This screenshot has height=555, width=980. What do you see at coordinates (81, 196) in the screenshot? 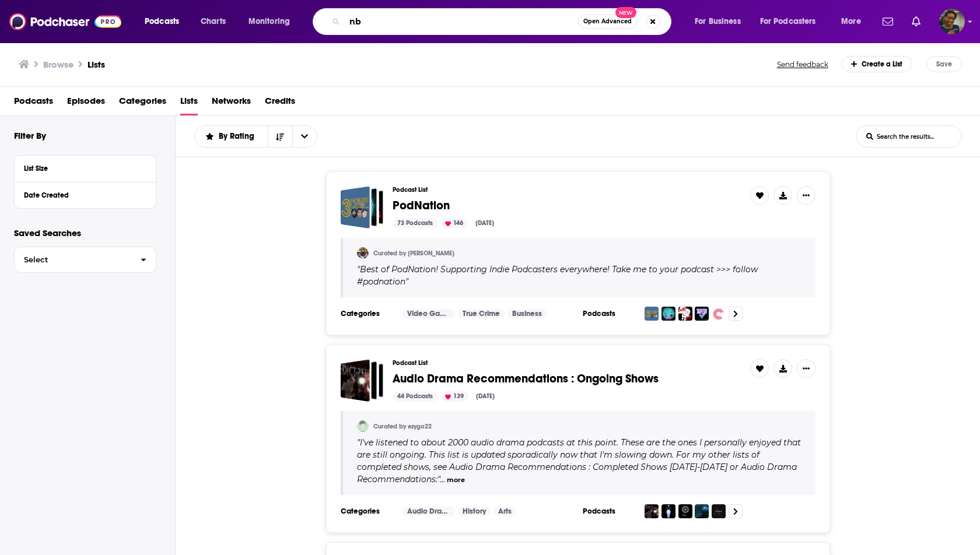
I see `div: Date Created` at bounding box center [81, 196].